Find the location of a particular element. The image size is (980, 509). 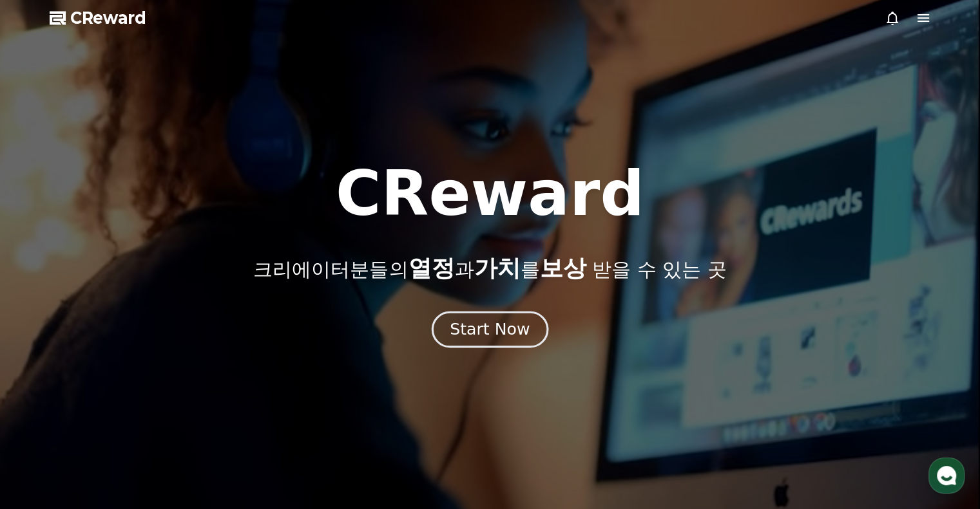

span: 설정 is located at coordinates (207, 426).